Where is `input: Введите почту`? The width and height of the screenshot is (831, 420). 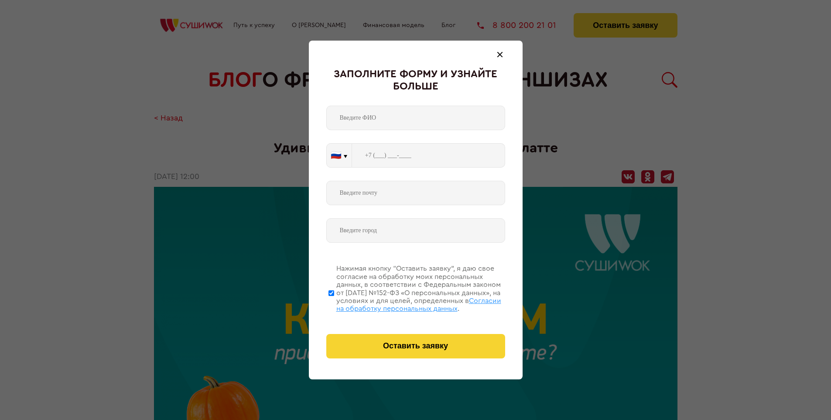
input: Введите почту is located at coordinates (416, 193).